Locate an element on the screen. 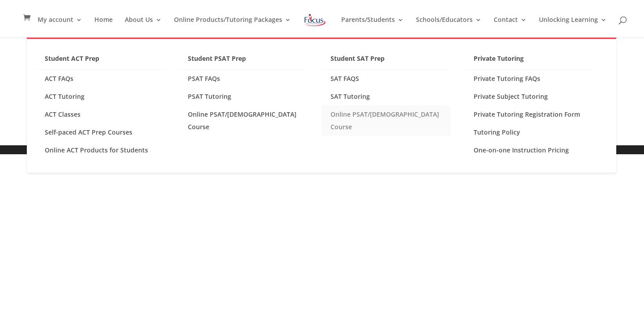 The image size is (644, 321). a: Self-paced ACT Prep Courses is located at coordinates (100, 132).